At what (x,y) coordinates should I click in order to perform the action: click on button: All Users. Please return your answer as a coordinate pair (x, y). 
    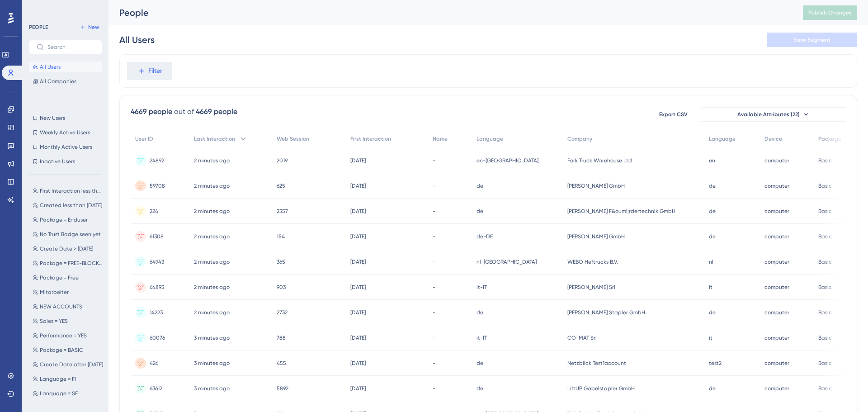
    Looking at the image, I should click on (66, 67).